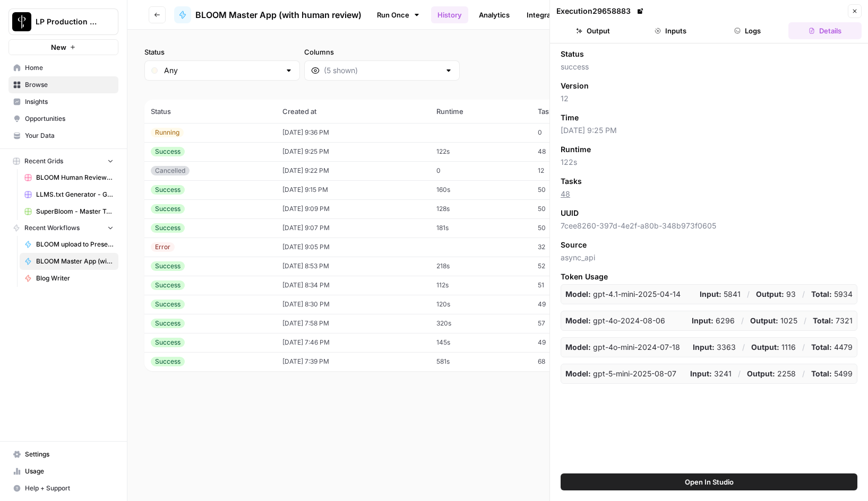 The width and height of the screenshot is (868, 501). What do you see at coordinates (601, 11) in the screenshot?
I see `div: Execution 29658883` at bounding box center [601, 11].